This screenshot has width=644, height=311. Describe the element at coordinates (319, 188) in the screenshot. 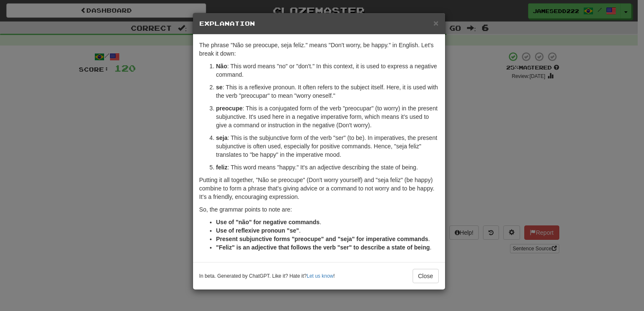

I see `p: Putting it all together, "Não se preocupe" (Don't worry yourself) and "seja feliz" (be happy) com...` at that location.